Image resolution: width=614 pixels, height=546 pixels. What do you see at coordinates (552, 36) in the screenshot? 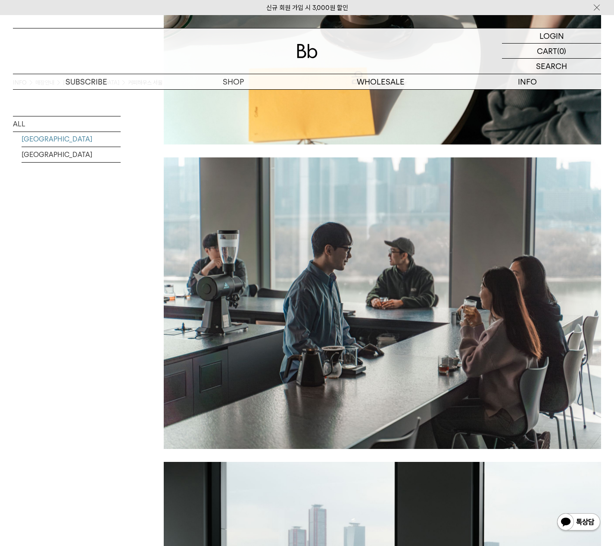
I see `a: LOGIN` at bounding box center [552, 36].